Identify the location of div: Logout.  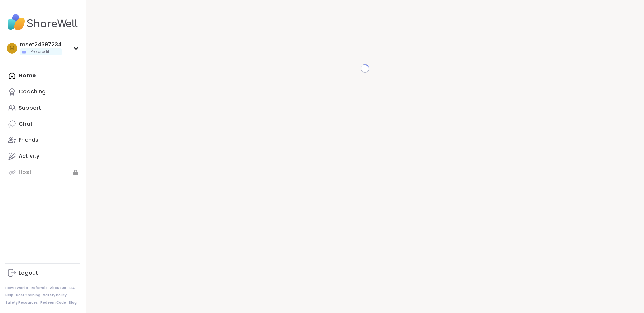
(28, 274).